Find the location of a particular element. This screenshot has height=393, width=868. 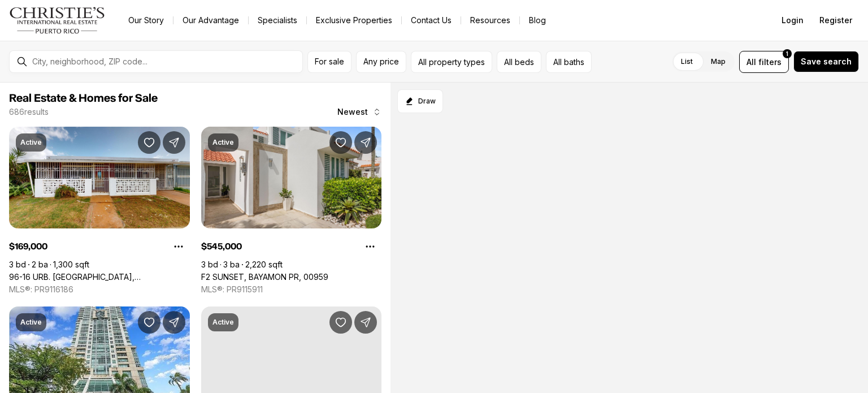

button: Save Property: F2 SUNSET is located at coordinates (341, 142).